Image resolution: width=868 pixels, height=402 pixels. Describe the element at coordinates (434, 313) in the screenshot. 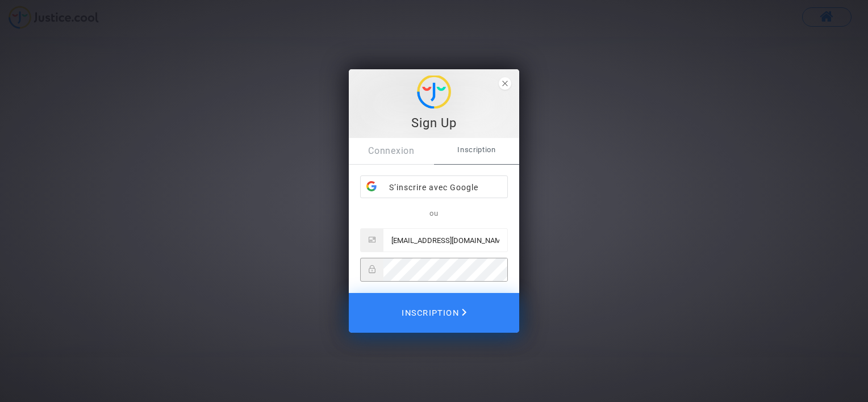

I see `button: Inscription` at that location.